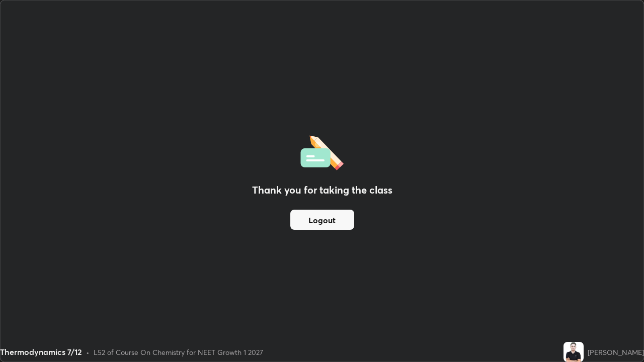  Describe the element at coordinates (322, 219) in the screenshot. I see `button: Logout` at that location.